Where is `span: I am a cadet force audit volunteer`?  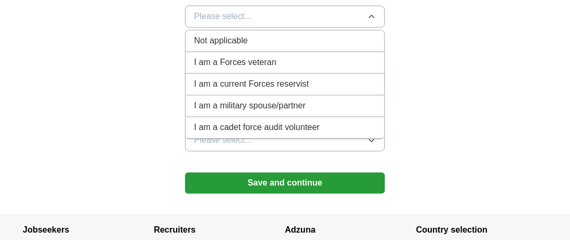
span: I am a cadet force audit volunteer is located at coordinates (256, 127).